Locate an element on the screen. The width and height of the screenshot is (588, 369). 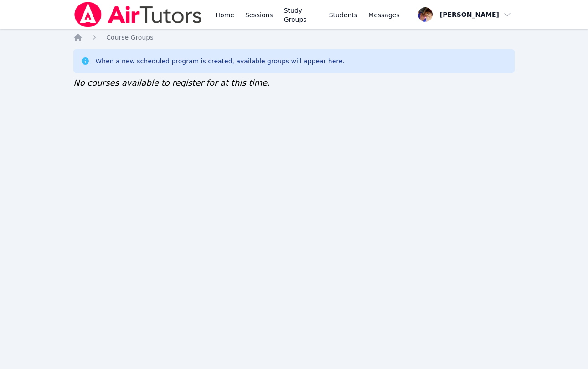
a: Course Groups is located at coordinates (129, 37).